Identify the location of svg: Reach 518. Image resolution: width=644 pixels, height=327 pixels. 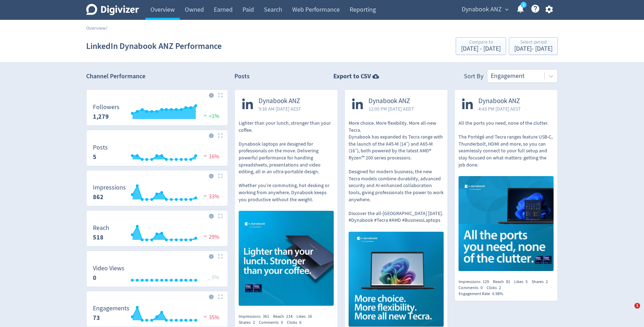
(157, 234).